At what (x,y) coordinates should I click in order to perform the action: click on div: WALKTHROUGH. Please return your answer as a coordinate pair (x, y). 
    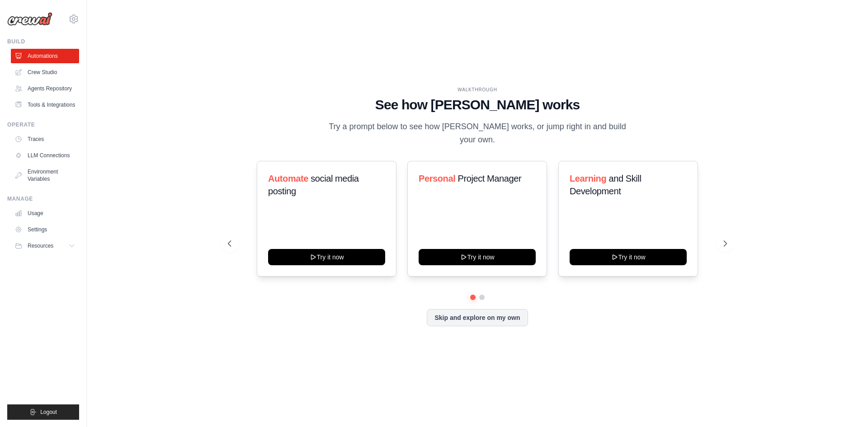
    Looking at the image, I should click on (478, 89).